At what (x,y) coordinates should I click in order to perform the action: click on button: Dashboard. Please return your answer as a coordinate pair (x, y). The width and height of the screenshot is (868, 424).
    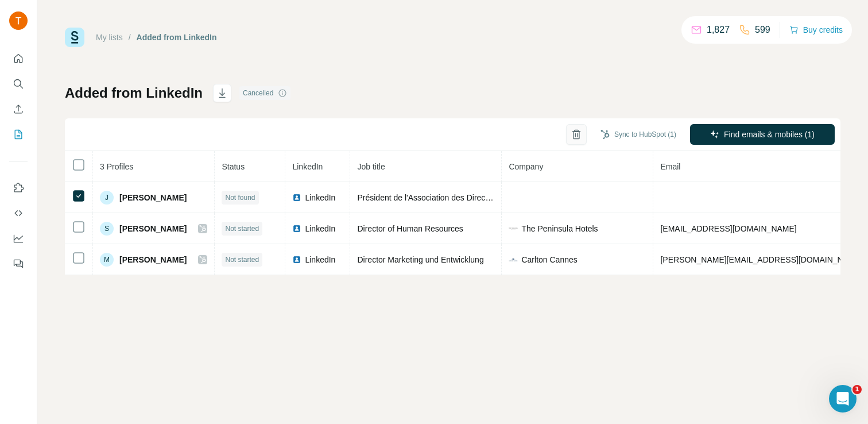
    Looking at the image, I should click on (18, 238).